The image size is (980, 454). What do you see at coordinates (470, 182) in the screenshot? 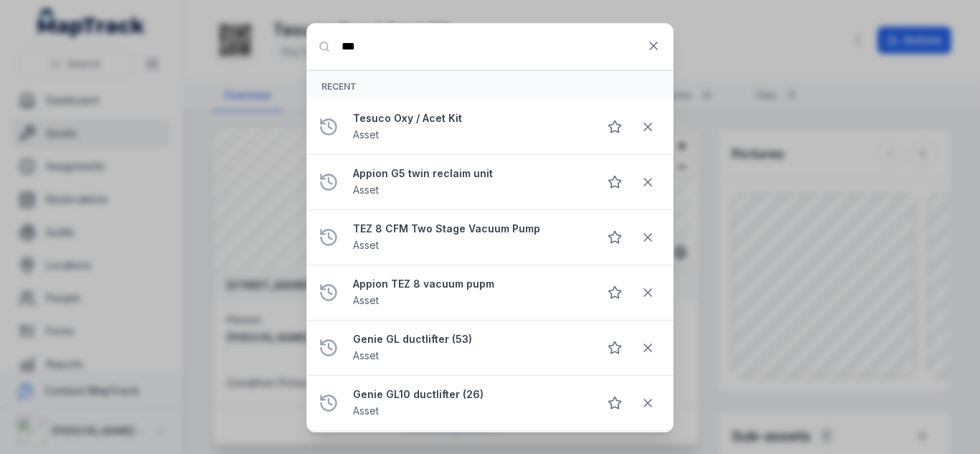
I see `a: Appion G5 twin reclaim unitAsset` at bounding box center [470, 182].